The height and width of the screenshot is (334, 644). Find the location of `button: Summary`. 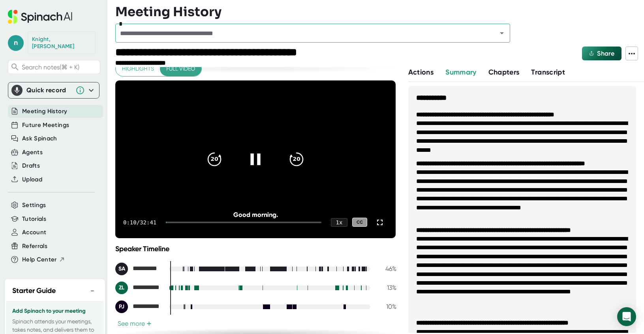

button: Summary is located at coordinates (461, 72).